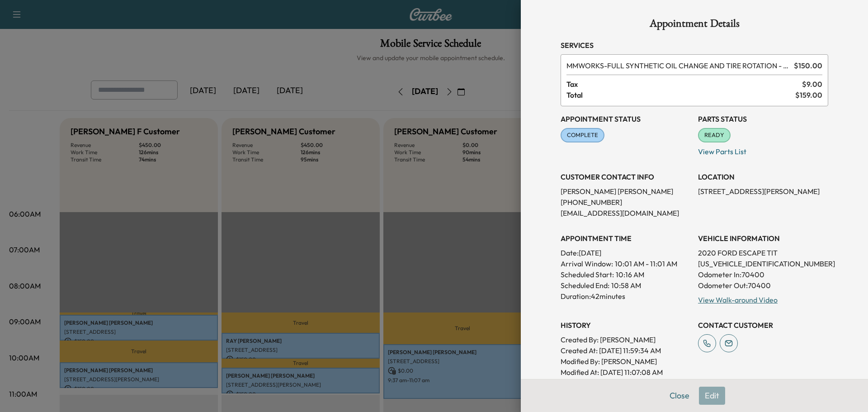 Image resolution: width=868 pixels, height=412 pixels. Describe the element at coordinates (763, 325) in the screenshot. I see `h3: CONTACT CUSTOMER` at that location.